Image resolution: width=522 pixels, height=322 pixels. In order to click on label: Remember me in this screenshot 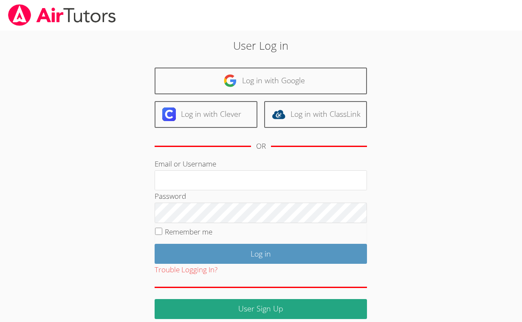, I will do `click(188, 231)`.